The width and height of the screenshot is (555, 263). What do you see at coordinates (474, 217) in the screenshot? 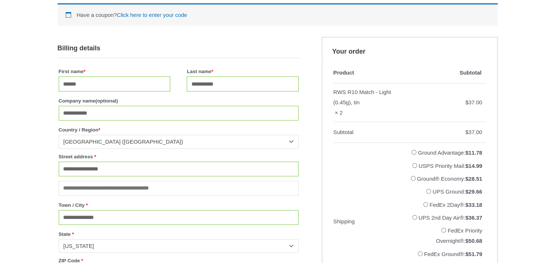
I see `bdi: 36.37` at bounding box center [474, 217].